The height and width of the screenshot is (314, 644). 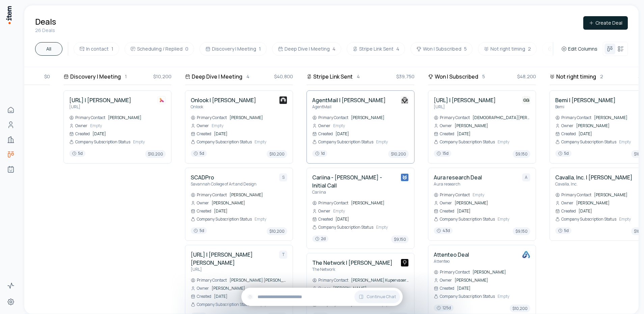 What do you see at coordinates (601, 77) in the screenshot?
I see `p: 2` at bounding box center [601, 77].